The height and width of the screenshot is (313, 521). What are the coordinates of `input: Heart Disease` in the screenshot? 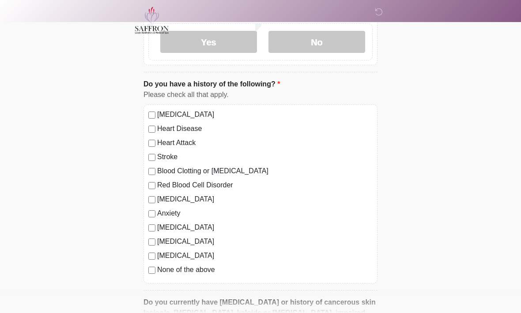 It's located at (152, 129).